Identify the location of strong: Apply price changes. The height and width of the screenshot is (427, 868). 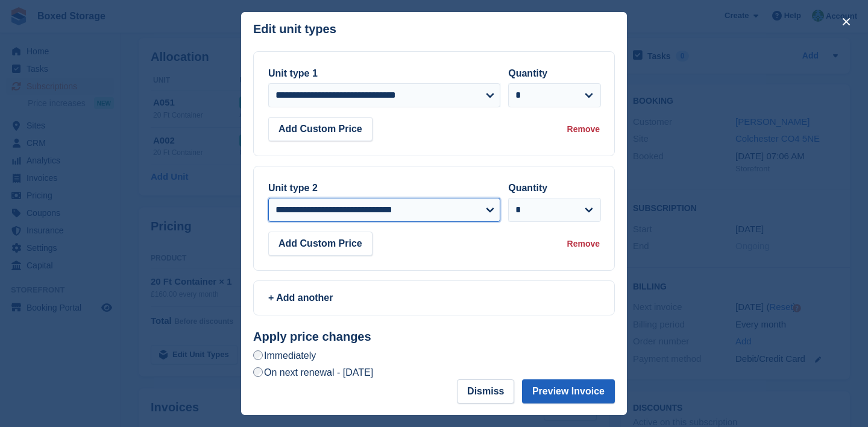
(312, 336).